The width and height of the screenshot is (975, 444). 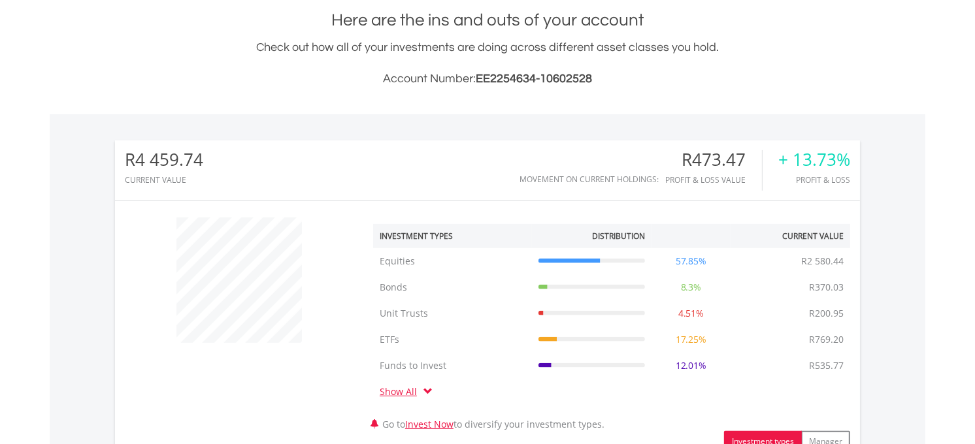 I want to click on td: ETFs, so click(x=452, y=340).